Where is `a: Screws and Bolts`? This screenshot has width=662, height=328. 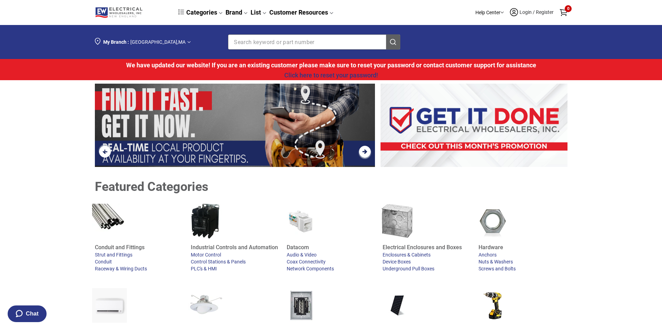
a: Screws and Bolts is located at coordinates (523, 269).